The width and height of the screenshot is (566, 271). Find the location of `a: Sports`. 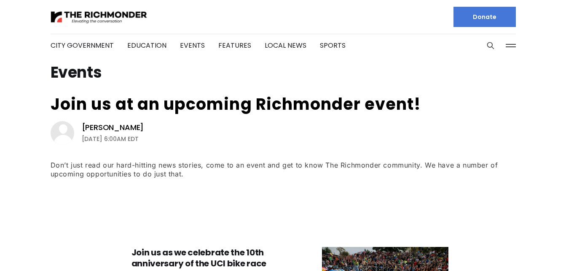

a: Sports is located at coordinates (333, 45).